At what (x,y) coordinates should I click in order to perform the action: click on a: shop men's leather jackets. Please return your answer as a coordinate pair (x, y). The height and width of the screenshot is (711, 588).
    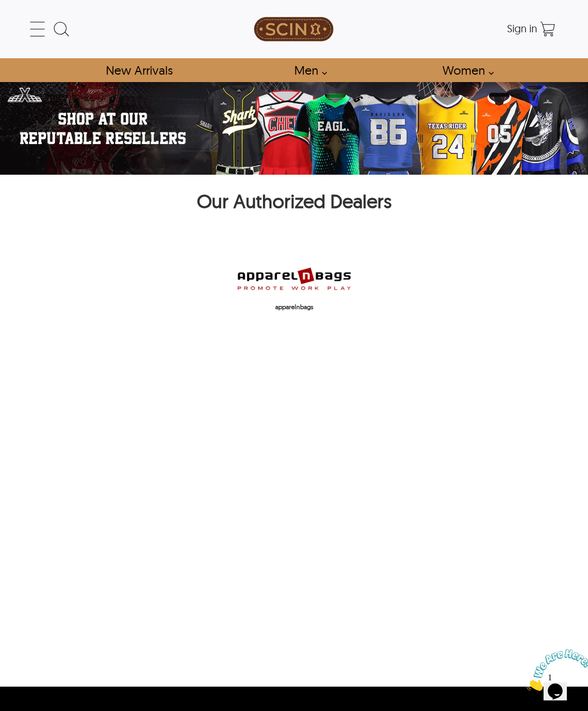
    Looking at the image, I should click on (307, 70).